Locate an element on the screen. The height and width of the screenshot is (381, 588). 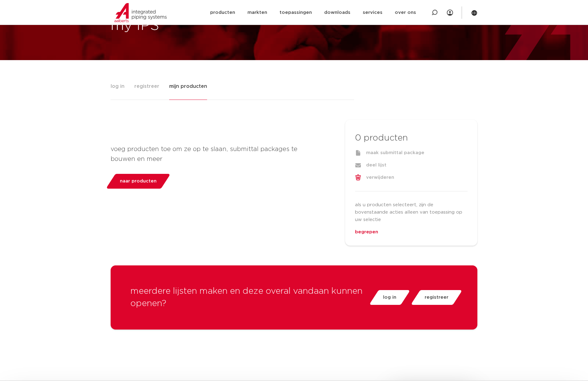
span: 0 is located at coordinates (358, 138).